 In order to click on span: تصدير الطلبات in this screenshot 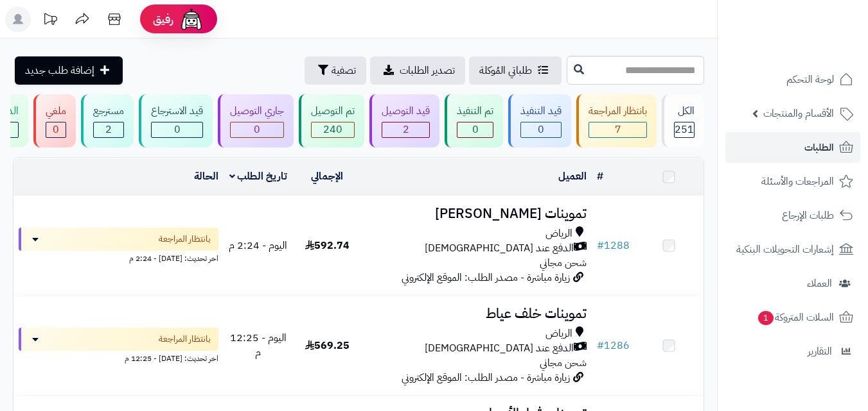, I will do `click(427, 71)`.